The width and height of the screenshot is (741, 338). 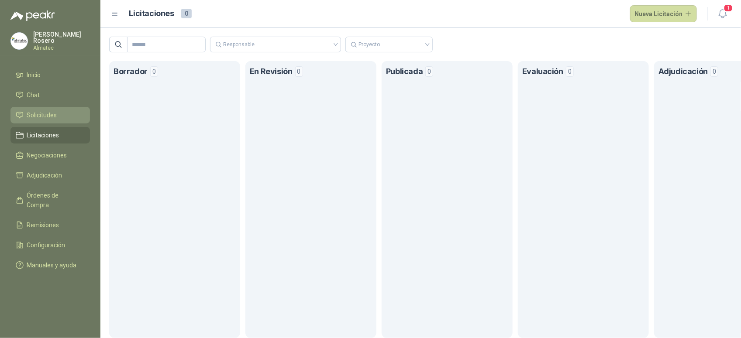 What do you see at coordinates (50, 155) in the screenshot?
I see `a: Negociaciones` at bounding box center [50, 155].